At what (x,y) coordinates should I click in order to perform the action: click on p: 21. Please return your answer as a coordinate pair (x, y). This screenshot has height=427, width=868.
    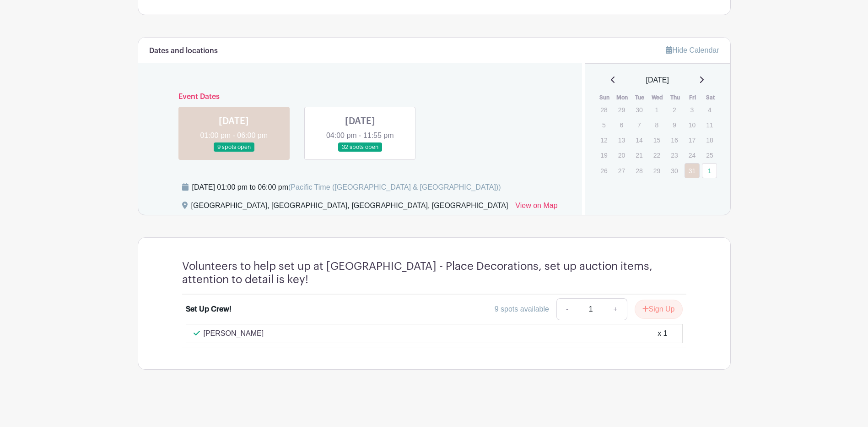
    Looking at the image, I should click on (638, 155).